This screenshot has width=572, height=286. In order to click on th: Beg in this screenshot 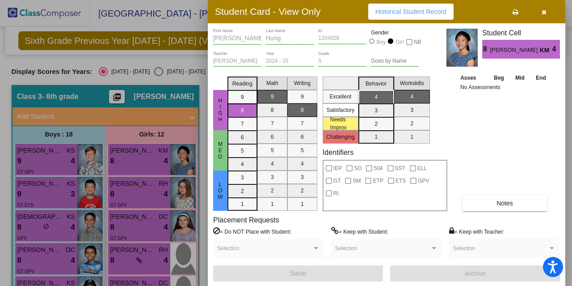, I will do `click(499, 78)`.